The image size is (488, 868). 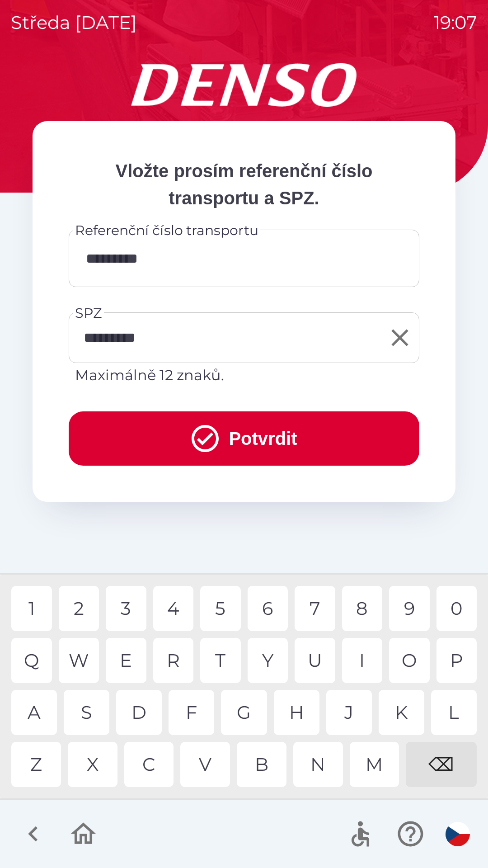 What do you see at coordinates (400, 337) in the screenshot?
I see `button: Clear` at bounding box center [400, 337].